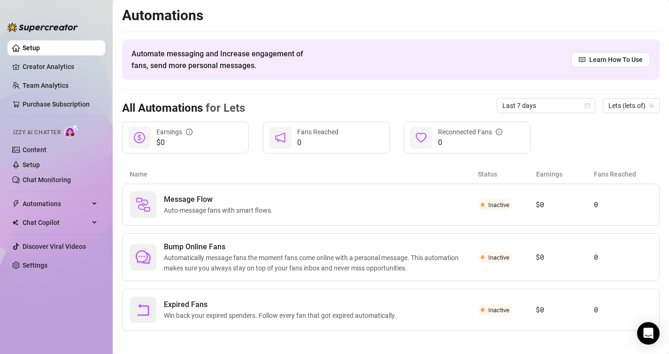 This screenshot has height=354, width=669. I want to click on span: calendar, so click(588, 106).